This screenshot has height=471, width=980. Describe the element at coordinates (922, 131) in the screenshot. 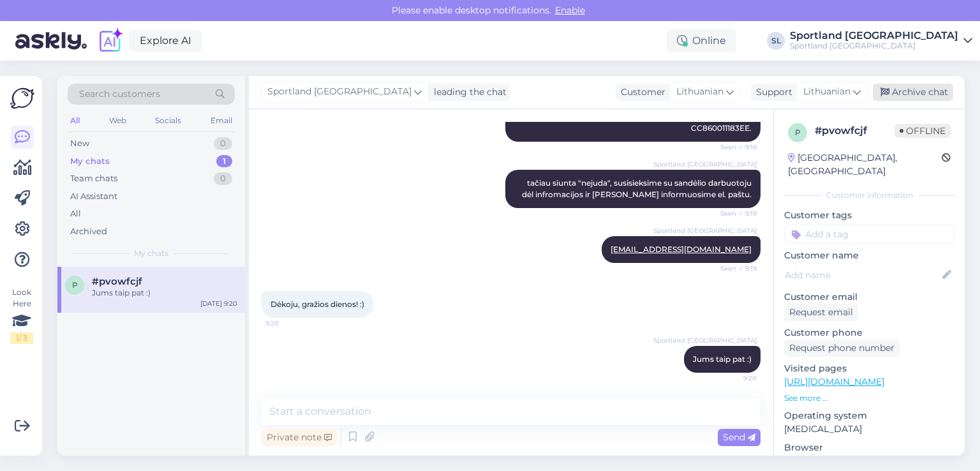

I see `span: Offline` at that location.